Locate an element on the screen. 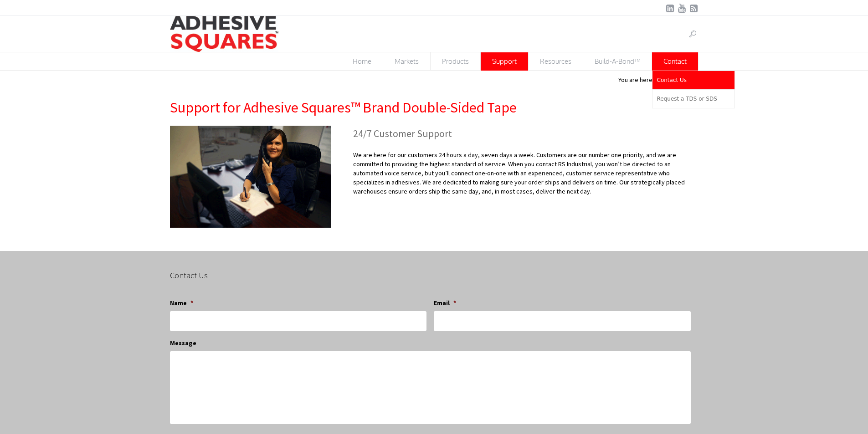  span: Support is located at coordinates (505, 61).